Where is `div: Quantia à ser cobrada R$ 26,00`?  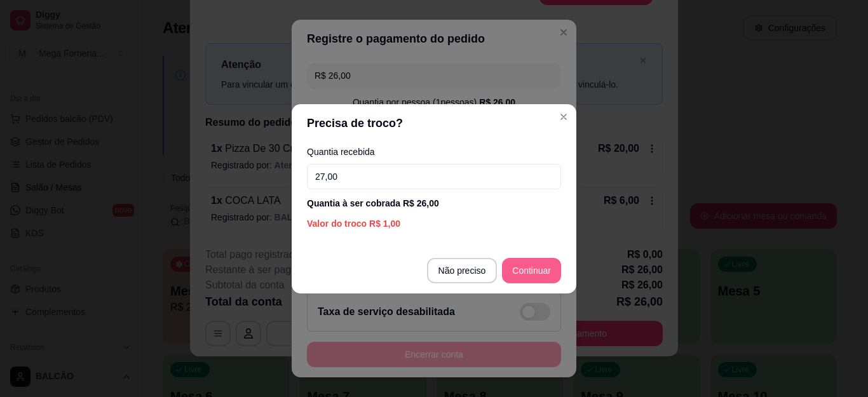 div: Quantia à ser cobrada R$ 26,00 is located at coordinates (434, 204).